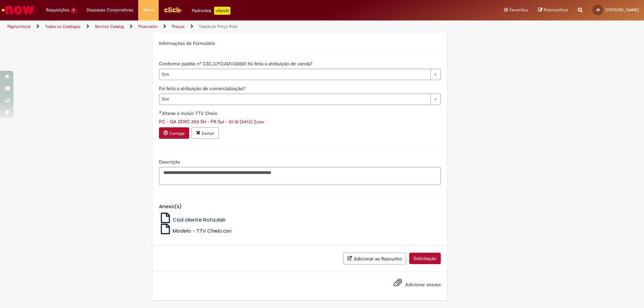  I want to click on button: Excluir anexo PC - GA ZERO 350 SH - PR Sul - 01.10 (3413) ().csv, so click(205, 133).